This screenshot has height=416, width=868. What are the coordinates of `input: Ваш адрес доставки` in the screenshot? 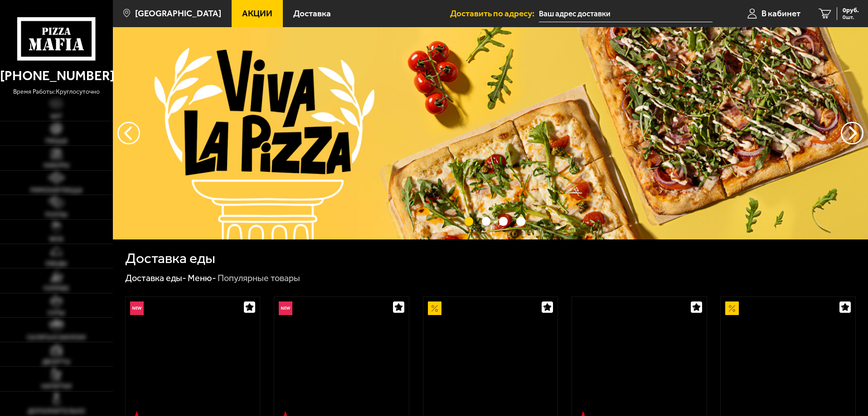 It's located at (625, 14).